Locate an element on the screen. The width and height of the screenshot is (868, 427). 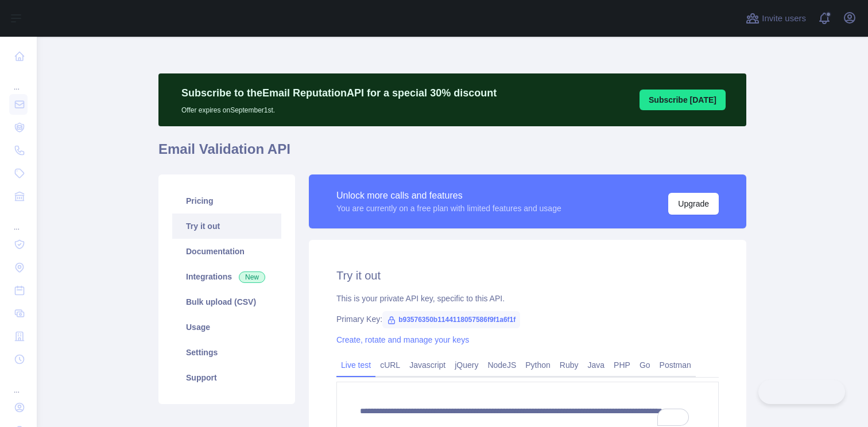
p: Offer expires on September 1st. is located at coordinates (339, 108).